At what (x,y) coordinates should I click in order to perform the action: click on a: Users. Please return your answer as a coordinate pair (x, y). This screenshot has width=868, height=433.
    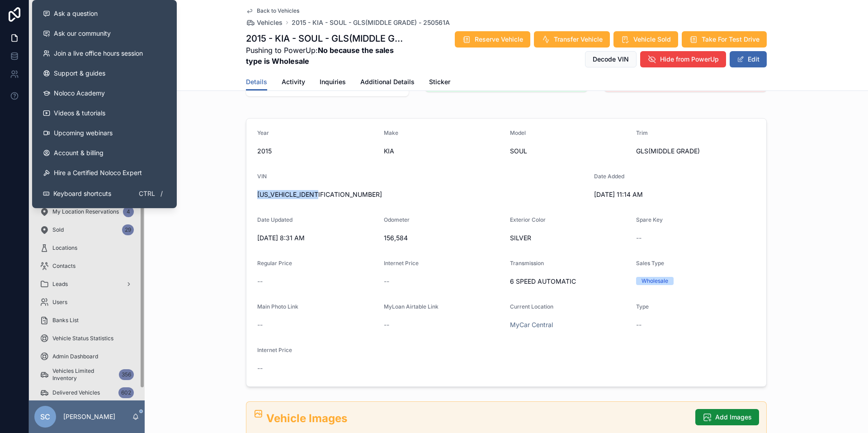
    Looking at the image, I should click on (87, 302).